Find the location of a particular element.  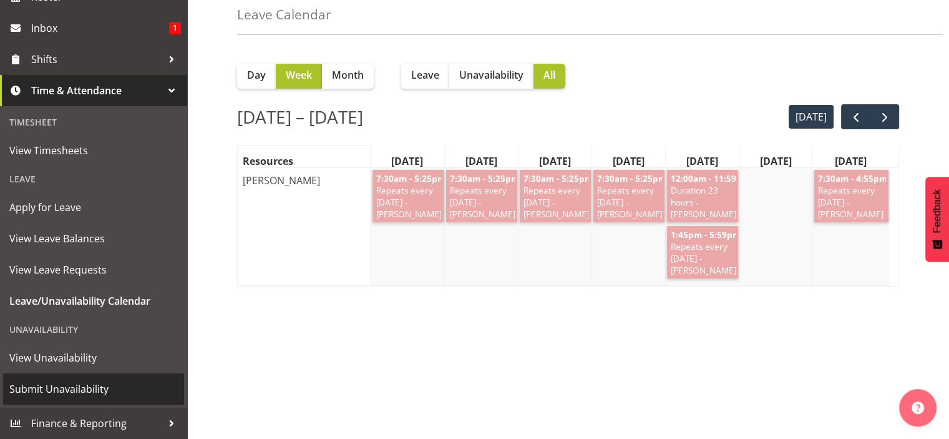

button: Feedback - Show survey is located at coordinates (937, 219).